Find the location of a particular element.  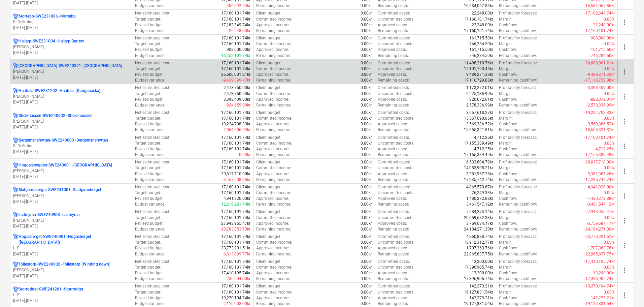

div: Project has multi currencies enabled is located at coordinates (16, 289).